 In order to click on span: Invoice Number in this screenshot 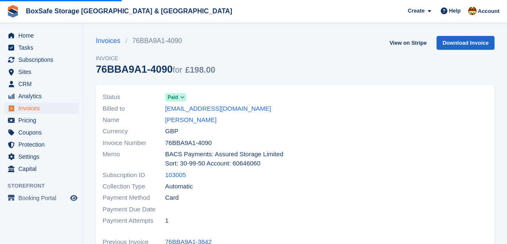, I will do `click(134, 143)`.